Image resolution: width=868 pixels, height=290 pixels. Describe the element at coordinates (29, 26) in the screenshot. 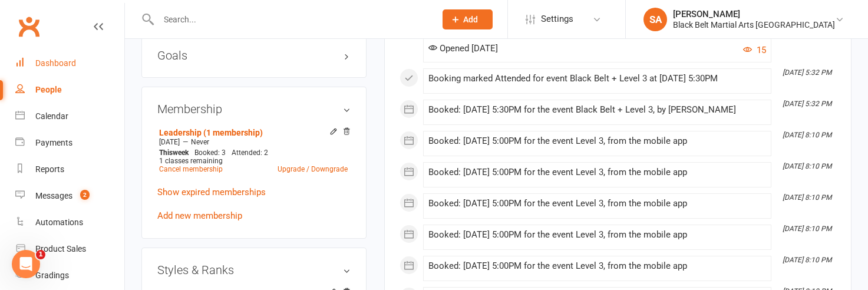

I see `a: Clubworx` at that location.